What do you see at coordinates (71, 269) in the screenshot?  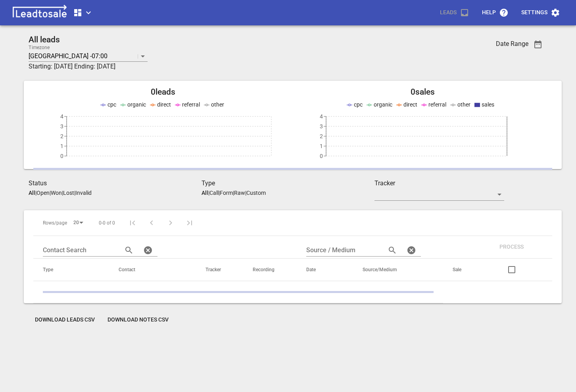 I see `th: Type` at bounding box center [71, 269].